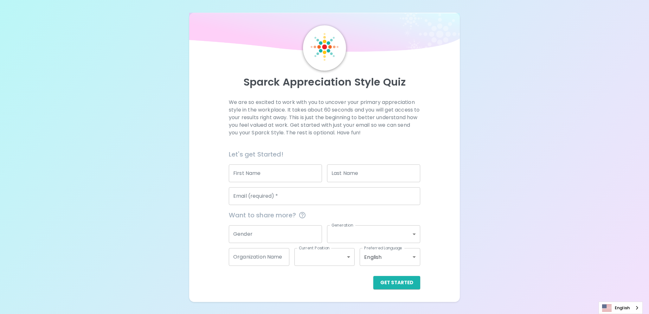 Image resolution: width=649 pixels, height=314 pixels. What do you see at coordinates (325, 47) in the screenshot?
I see `img: Sparck Logo` at bounding box center [325, 47].